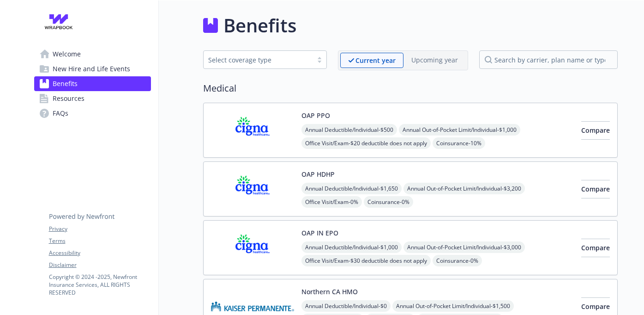 The height and width of the screenshot is (315, 644). Describe the element at coordinates (349, 130) in the screenshot. I see `span: Annual Deductible/Individual - $500` at that location.